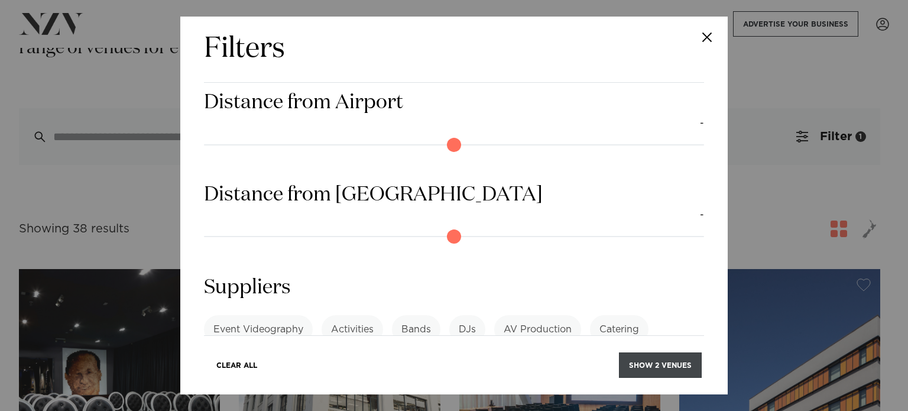 This screenshot has width=908, height=411. Describe the element at coordinates (244, 49) in the screenshot. I see `h2: Filters` at that location.